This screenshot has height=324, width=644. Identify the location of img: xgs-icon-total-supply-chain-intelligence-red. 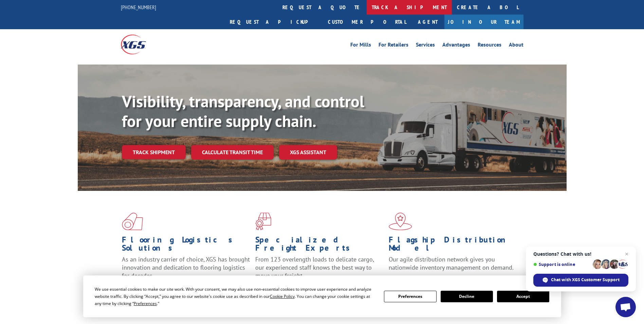
(133, 221).